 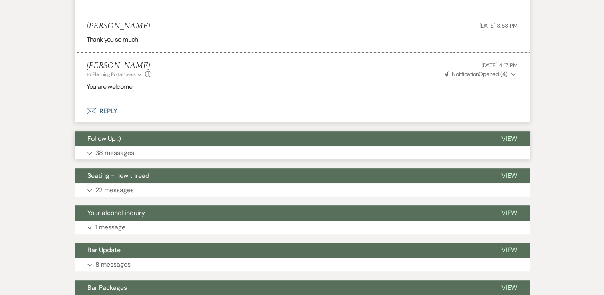 What do you see at coordinates (281, 213) in the screenshot?
I see `button: Your alcohol inquiry` at bounding box center [281, 213].